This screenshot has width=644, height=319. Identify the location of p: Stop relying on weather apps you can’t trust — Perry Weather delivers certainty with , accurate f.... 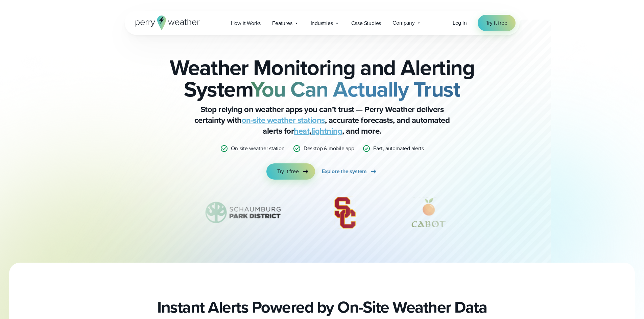
(322, 120).